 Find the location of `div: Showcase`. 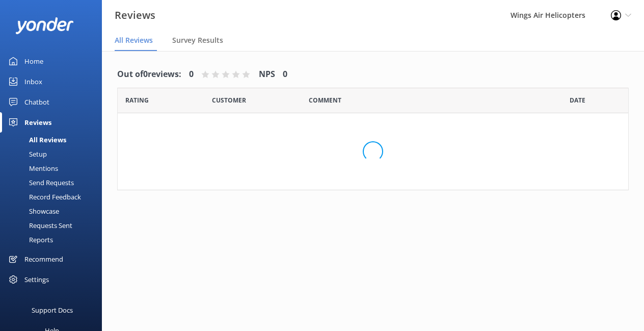

div: Showcase is located at coordinates (33, 211).